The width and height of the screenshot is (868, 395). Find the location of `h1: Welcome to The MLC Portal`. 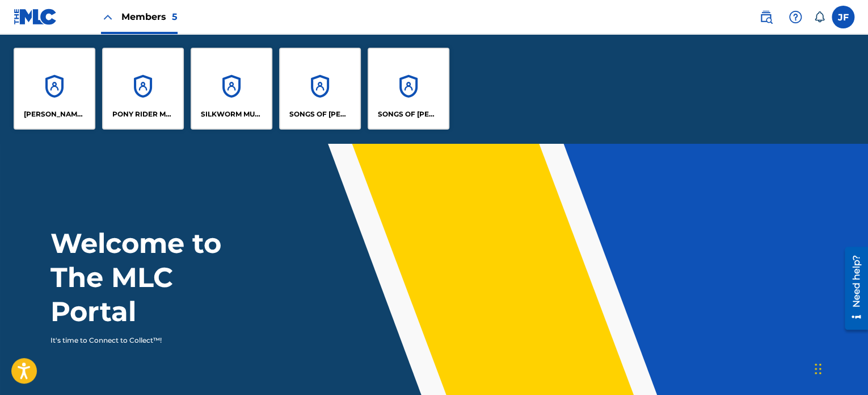

h1: Welcome to The MLC Portal is located at coordinates (156, 278).